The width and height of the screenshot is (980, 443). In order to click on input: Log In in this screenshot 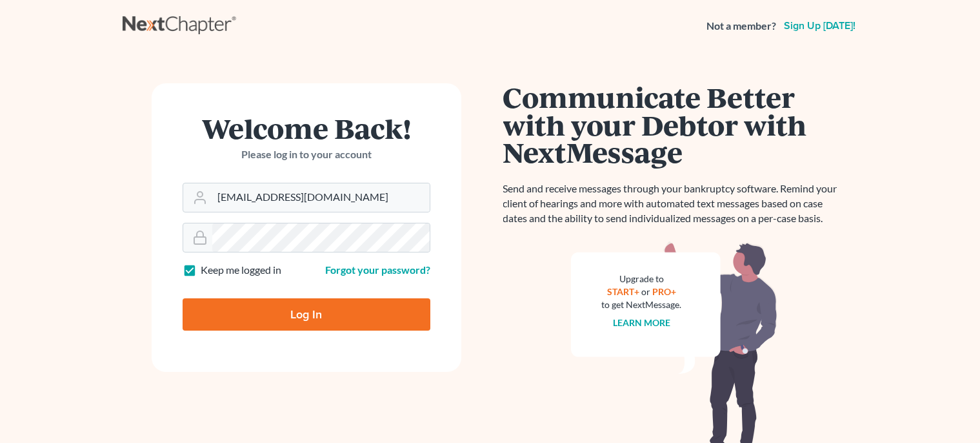, I will do `click(307, 314)`.